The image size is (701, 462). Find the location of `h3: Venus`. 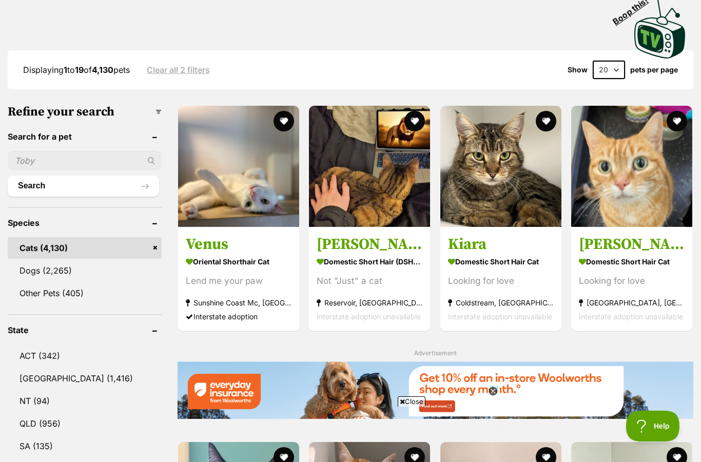

h3: Venus is located at coordinates (239, 244).